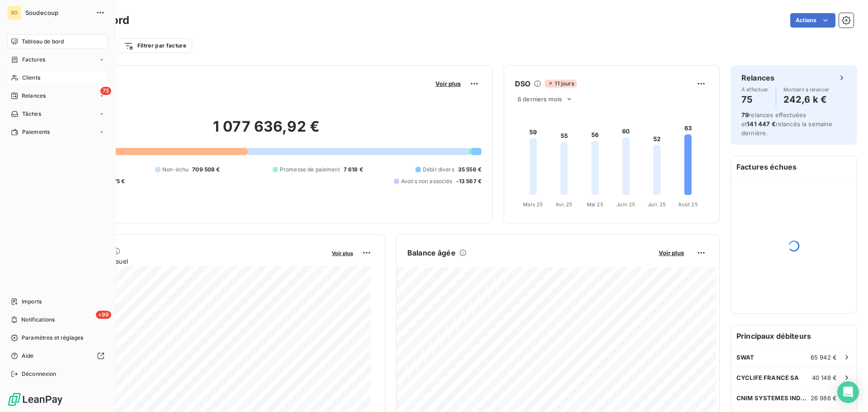 The height and width of the screenshot is (412, 868). Describe the element at coordinates (38, 320) in the screenshot. I see `span: Notifications` at that location.